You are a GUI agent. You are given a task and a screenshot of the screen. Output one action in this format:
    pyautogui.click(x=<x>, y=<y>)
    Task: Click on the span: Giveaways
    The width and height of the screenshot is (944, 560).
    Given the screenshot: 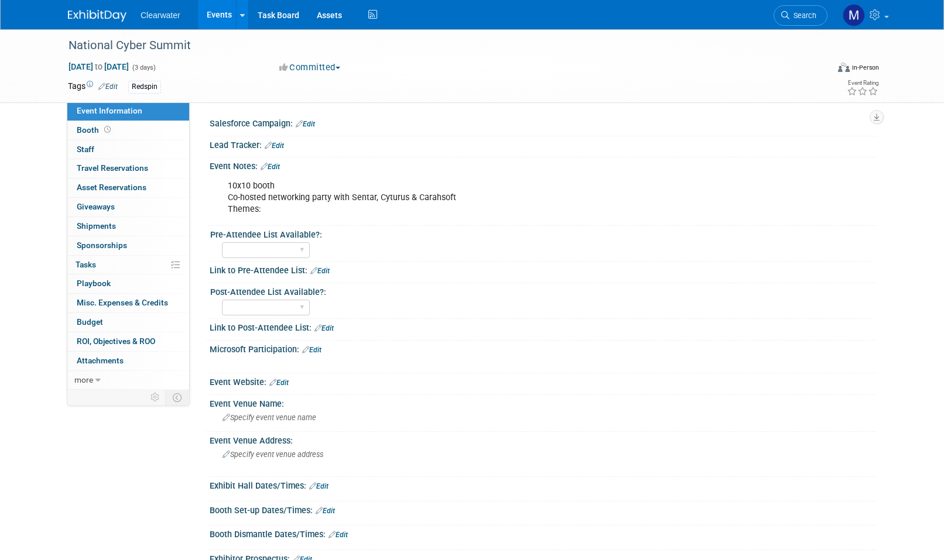 What is the action you would take?
    pyautogui.click(x=96, y=207)
    